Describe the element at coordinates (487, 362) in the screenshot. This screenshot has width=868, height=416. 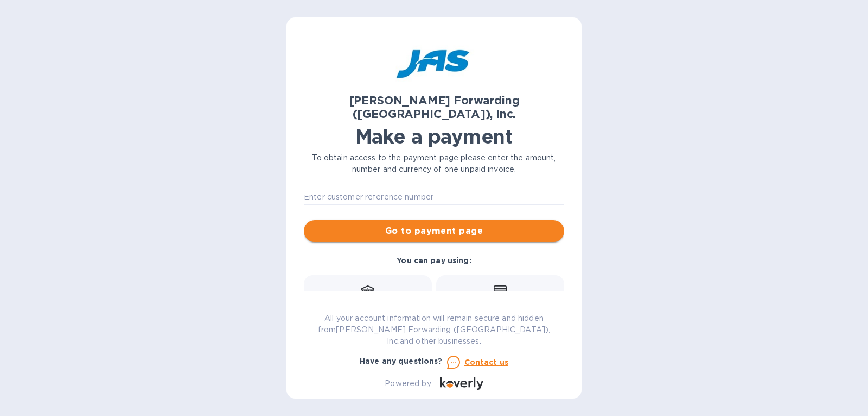
I see `u: Contact us` at that location.